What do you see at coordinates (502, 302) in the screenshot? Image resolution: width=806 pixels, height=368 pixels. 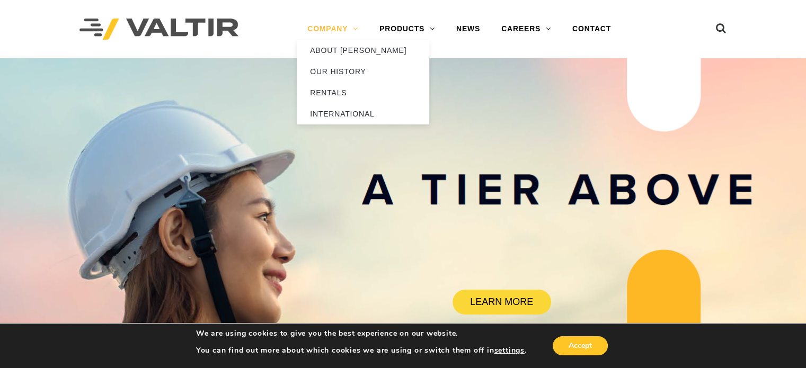 I see `a: LEARN MORE` at bounding box center [502, 302].